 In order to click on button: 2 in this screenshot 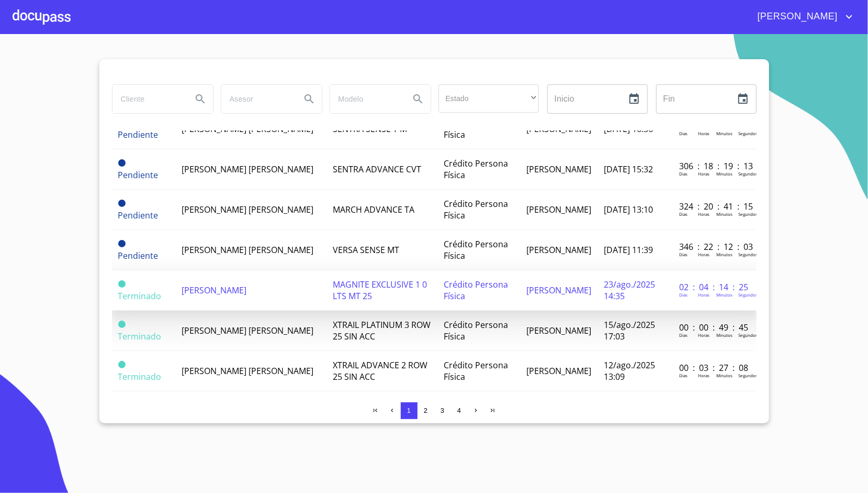, I will do `click(426, 410)`.